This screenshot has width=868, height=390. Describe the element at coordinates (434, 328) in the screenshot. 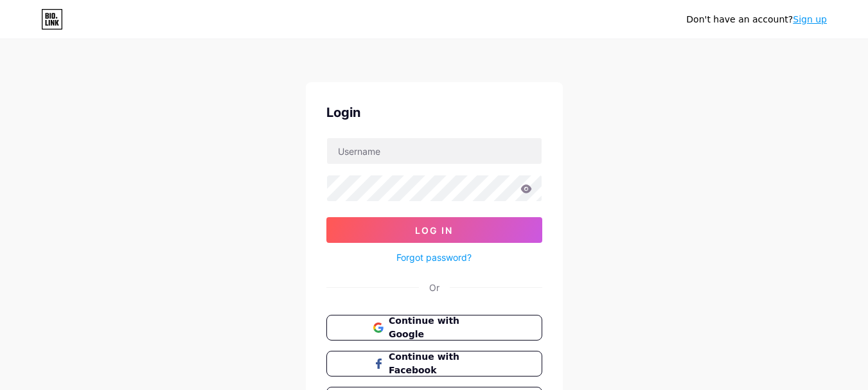

I see `a: Continue with Google` at that location.